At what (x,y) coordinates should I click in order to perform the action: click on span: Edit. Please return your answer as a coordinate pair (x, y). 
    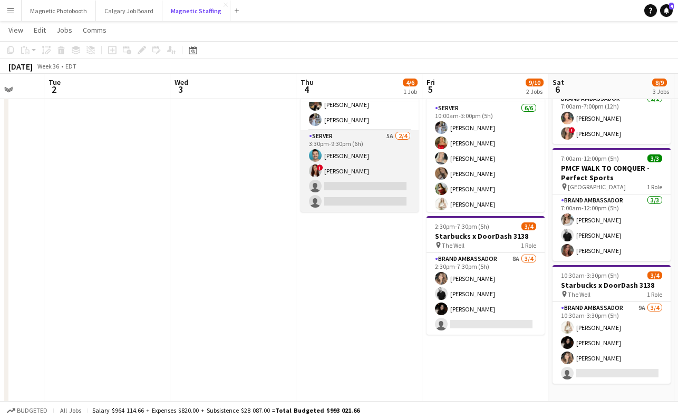
    Looking at the image, I should click on (40, 30).